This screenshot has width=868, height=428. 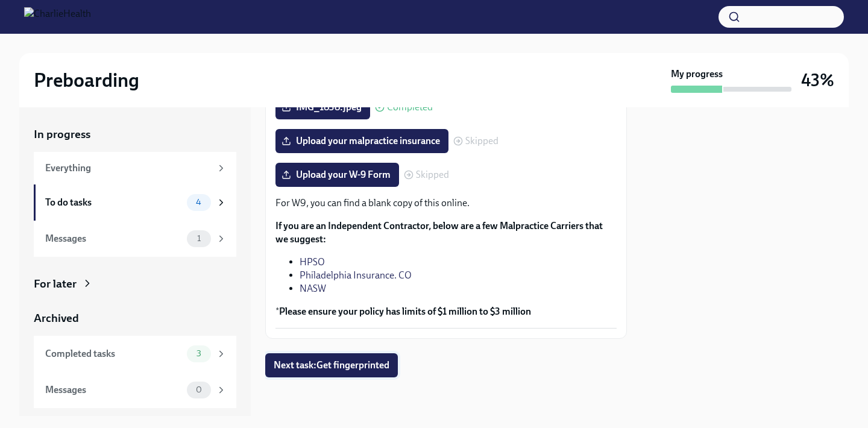 What do you see at coordinates (135, 389) in the screenshot?
I see `a: Messages0` at bounding box center [135, 389].